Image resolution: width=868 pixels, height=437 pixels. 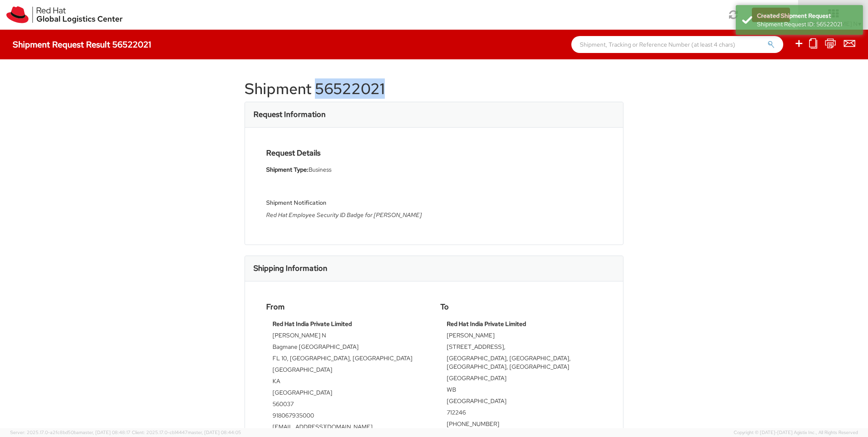 I want to click on td: 560037, so click(x=347, y=406).